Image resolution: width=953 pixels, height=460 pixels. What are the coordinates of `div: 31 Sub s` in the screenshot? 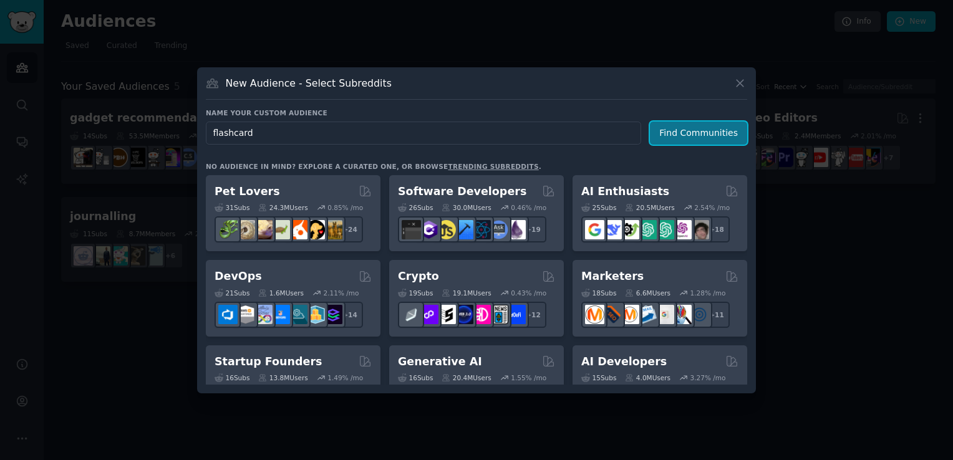 It's located at (232, 208).